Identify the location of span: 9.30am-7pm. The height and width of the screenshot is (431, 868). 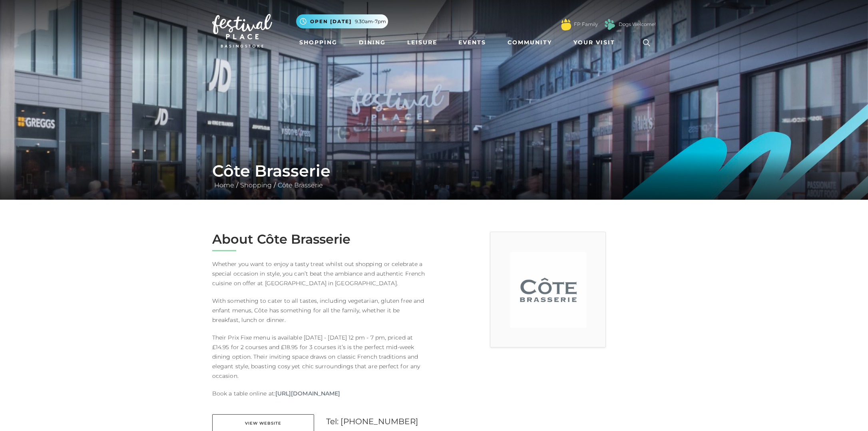
(370, 22).